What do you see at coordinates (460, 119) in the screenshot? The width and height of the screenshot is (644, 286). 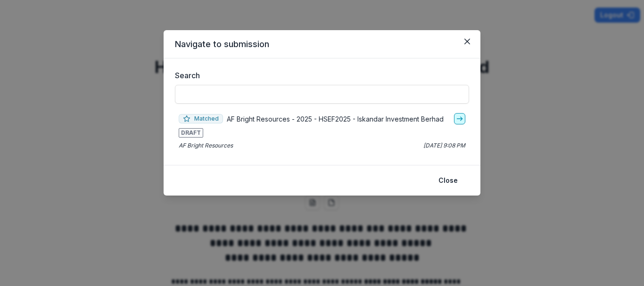 I see `a: go-to` at bounding box center [460, 119].